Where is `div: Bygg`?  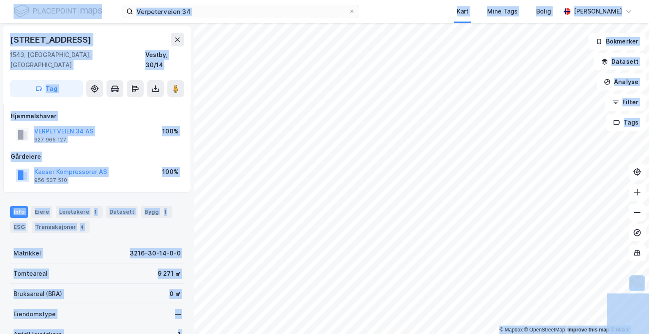
div: Bygg is located at coordinates (157, 212).